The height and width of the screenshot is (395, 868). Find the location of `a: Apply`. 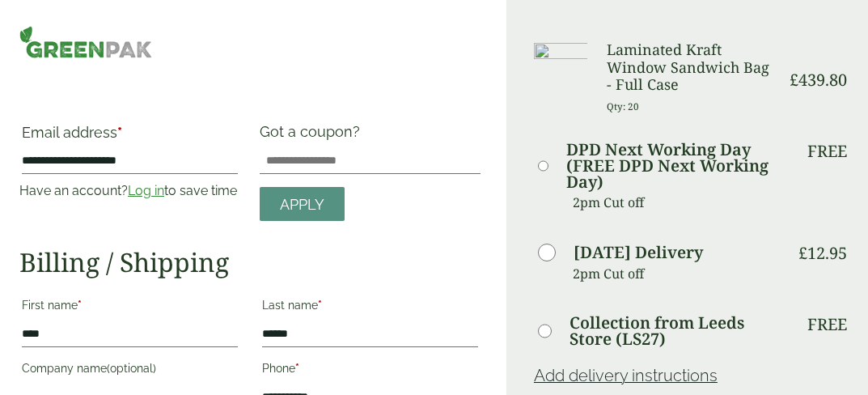

a: Apply is located at coordinates (302, 204).